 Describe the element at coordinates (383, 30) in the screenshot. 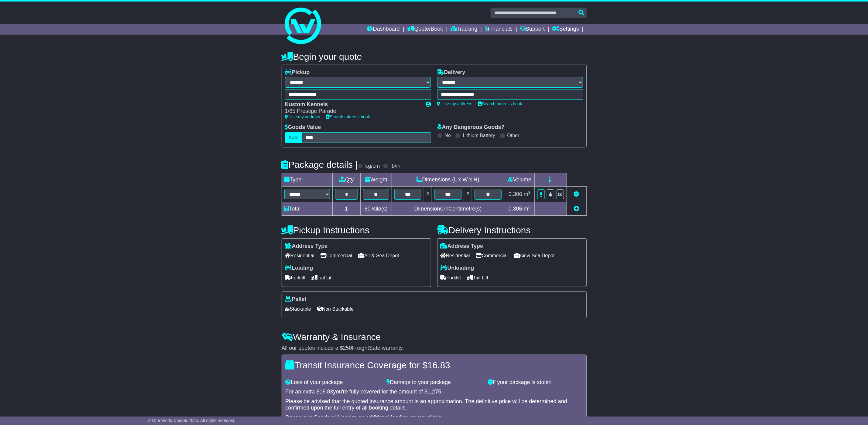

I see `a: Dashboard` at that location.